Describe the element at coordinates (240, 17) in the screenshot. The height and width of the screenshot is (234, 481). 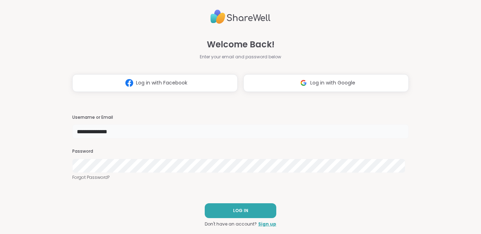
I see `img: ShareWell Logo` at that location.